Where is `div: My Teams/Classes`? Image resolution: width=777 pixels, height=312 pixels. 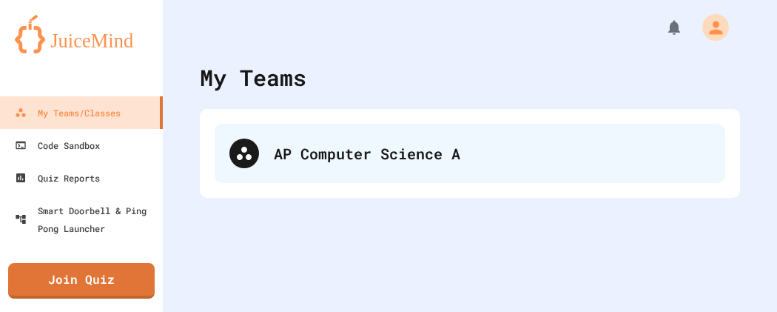 div: My Teams/Classes is located at coordinates (67, 113).